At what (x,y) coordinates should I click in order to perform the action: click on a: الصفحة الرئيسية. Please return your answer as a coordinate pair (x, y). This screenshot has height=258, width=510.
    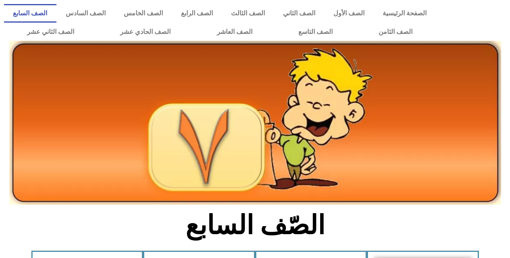
    Looking at the image, I should click on (405, 13).